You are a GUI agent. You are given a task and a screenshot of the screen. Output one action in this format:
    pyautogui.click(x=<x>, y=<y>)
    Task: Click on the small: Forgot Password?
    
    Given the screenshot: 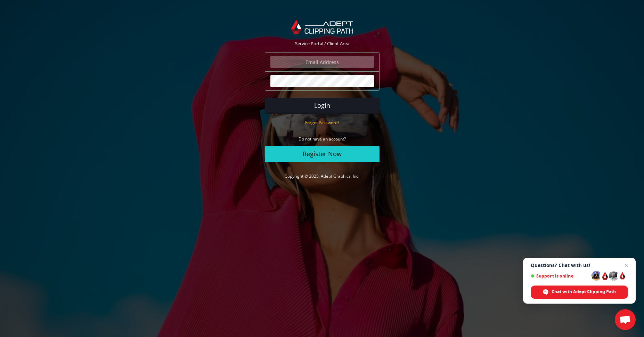 What is the action you would take?
    pyautogui.click(x=323, y=122)
    